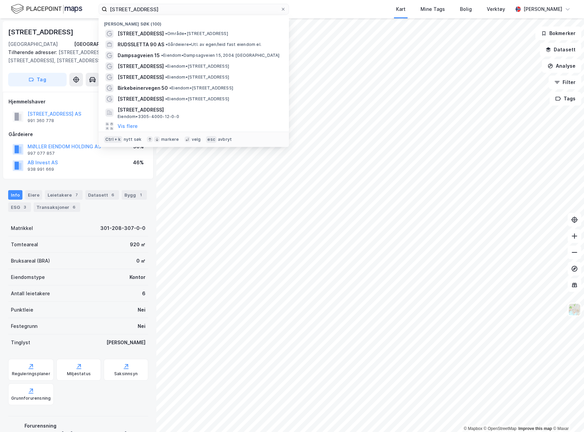 This screenshot has height=432, width=584. Describe the element at coordinates (102, 195) in the screenshot. I see `div: Datasett` at that location.